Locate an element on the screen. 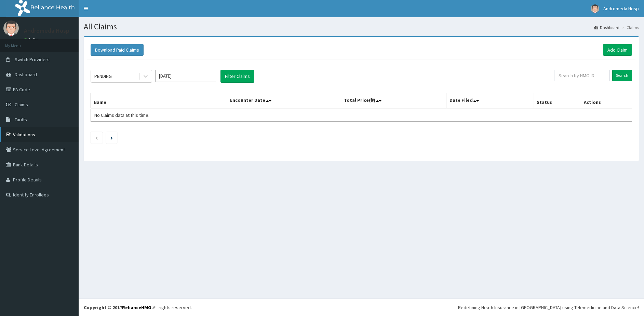  p: Andromeda Hosp is located at coordinates (47, 31).